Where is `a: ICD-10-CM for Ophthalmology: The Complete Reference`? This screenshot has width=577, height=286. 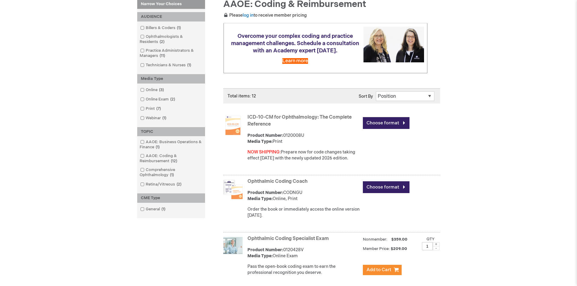 a: ICD-10-CM for Ophthalmology: The Complete Reference is located at coordinates (300, 121).